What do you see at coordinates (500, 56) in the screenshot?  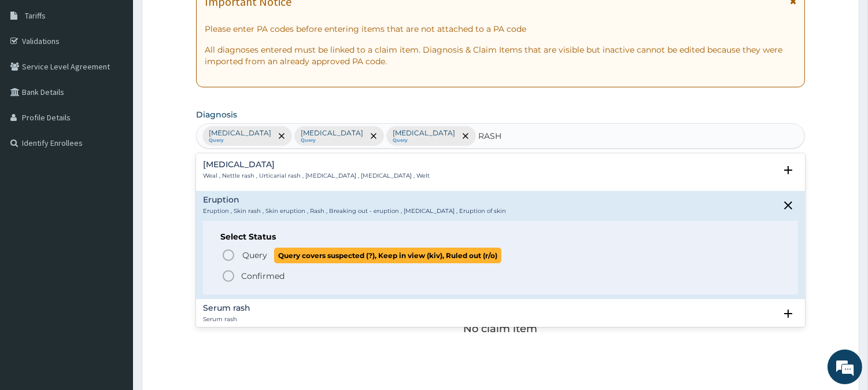 I see `p: All diagnoses entered must be linked to a claim item. Diagnosis & Claim Items that are visible bu...` at bounding box center [500, 56].